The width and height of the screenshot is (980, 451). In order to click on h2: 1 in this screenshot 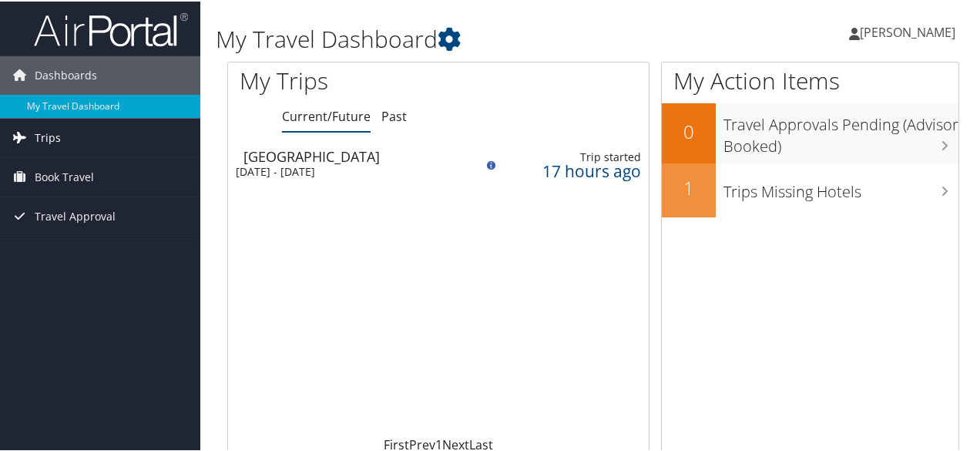, I will do `click(689, 186)`.